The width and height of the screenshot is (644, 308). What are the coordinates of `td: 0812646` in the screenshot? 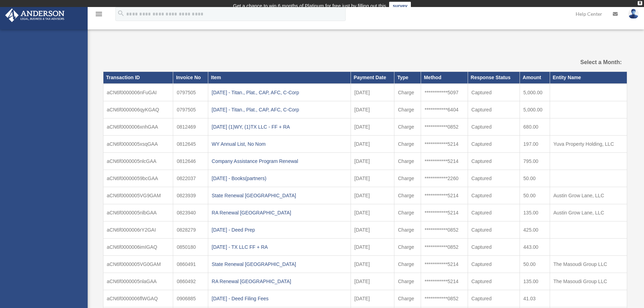 It's located at (191, 161).